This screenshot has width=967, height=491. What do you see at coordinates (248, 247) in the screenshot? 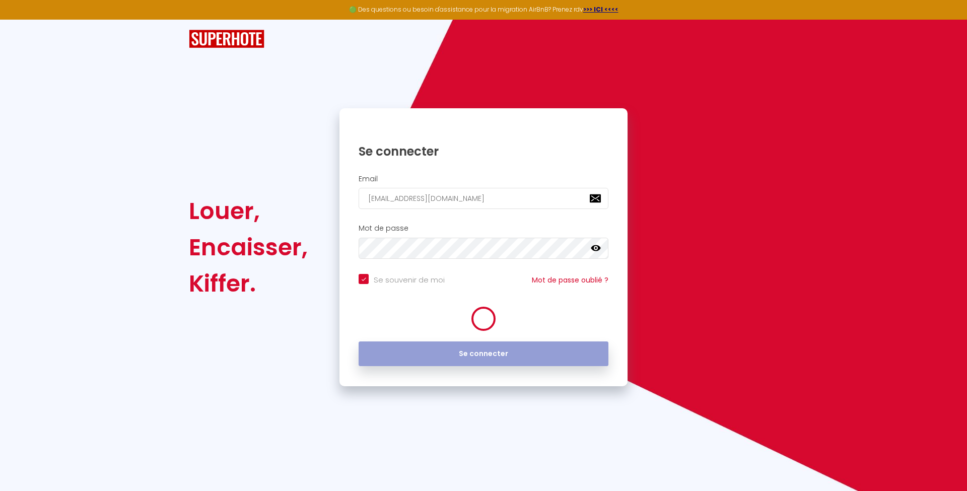
I see `div: Encaisser,` at bounding box center [248, 247].